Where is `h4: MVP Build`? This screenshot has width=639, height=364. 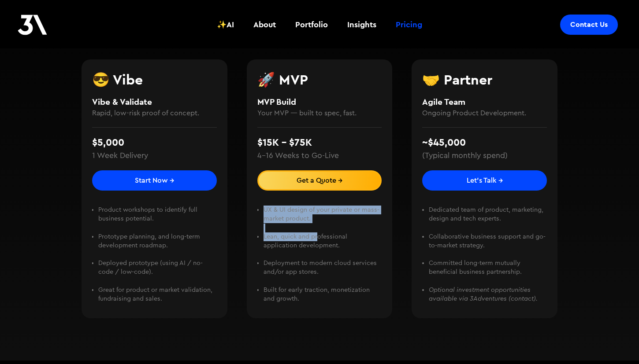
h4: MVP Build is located at coordinates (320, 102).